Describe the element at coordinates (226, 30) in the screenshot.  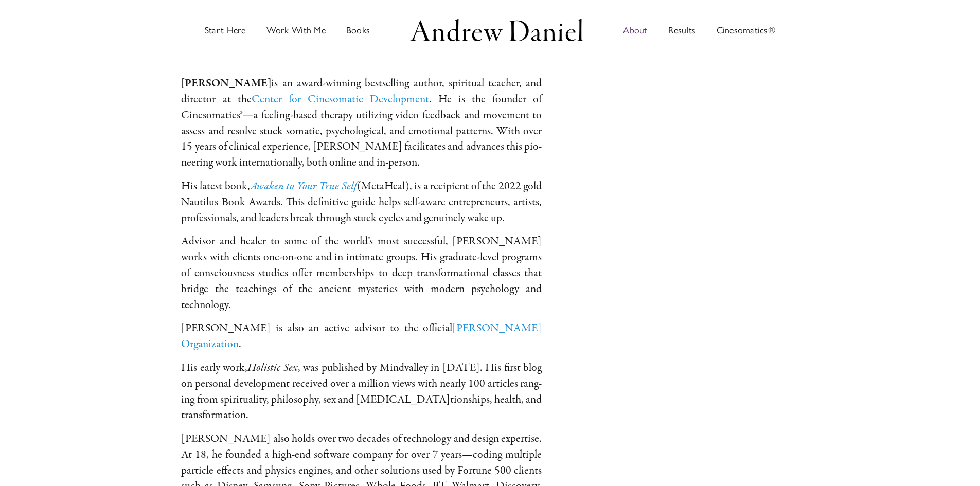
I see `span: Start Here` at that location.